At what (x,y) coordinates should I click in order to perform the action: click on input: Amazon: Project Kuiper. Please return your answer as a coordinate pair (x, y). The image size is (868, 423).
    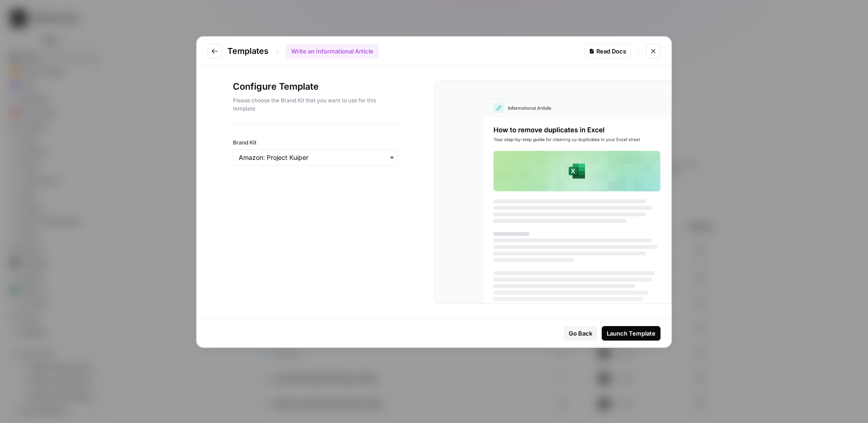
    Looking at the image, I should click on (315, 158).